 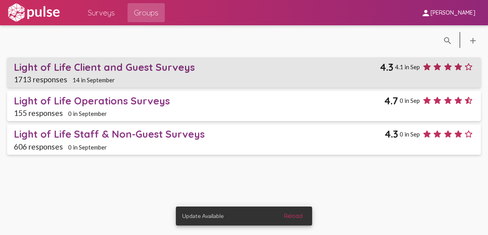 I want to click on button: Reload, so click(x=293, y=216).